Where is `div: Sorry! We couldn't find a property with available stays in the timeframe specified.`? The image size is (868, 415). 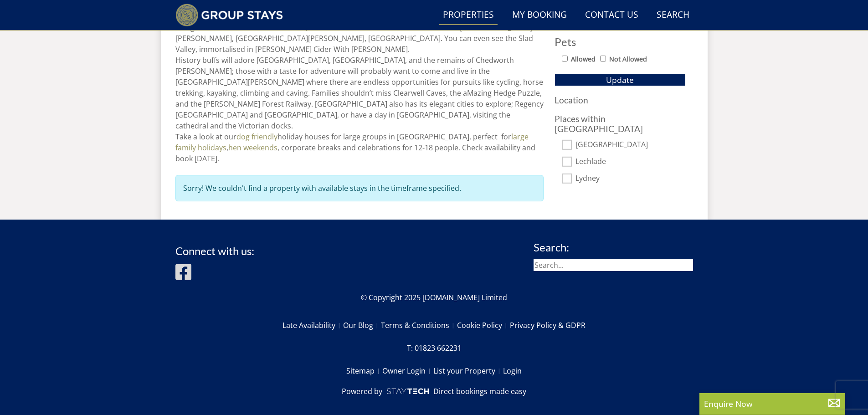
div: Sorry! We couldn't find a property with available stays in the timeframe specified. is located at coordinates (359, 188).